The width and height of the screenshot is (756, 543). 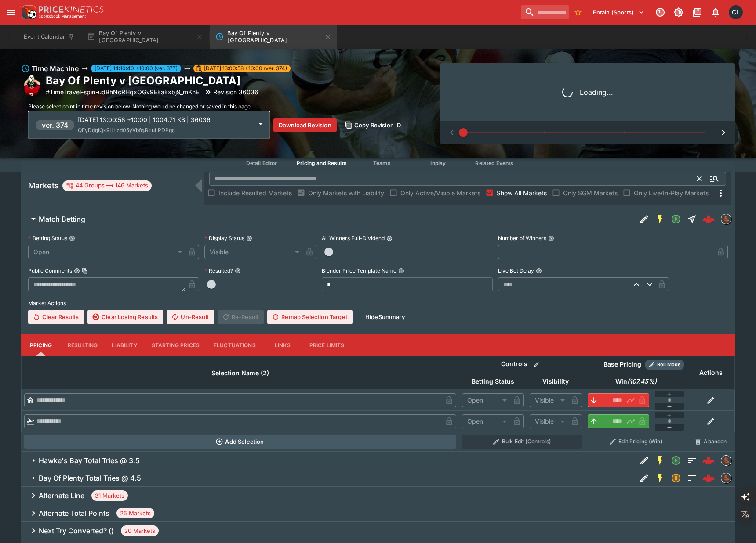 What do you see at coordinates (55, 68) in the screenshot?
I see `h6: Time Machine` at bounding box center [55, 68].